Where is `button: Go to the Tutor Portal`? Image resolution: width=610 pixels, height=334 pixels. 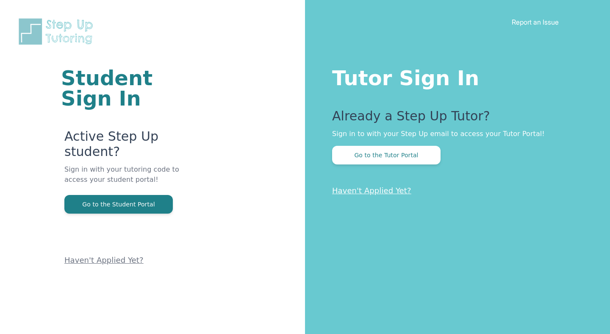
button: Go to the Tutor Portal is located at coordinates (387, 155).